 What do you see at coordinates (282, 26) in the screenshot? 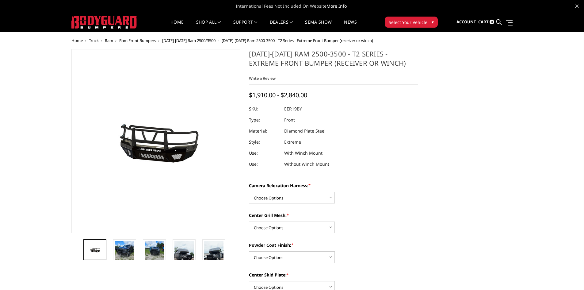
I see `a: Dealers` at bounding box center [282, 26].